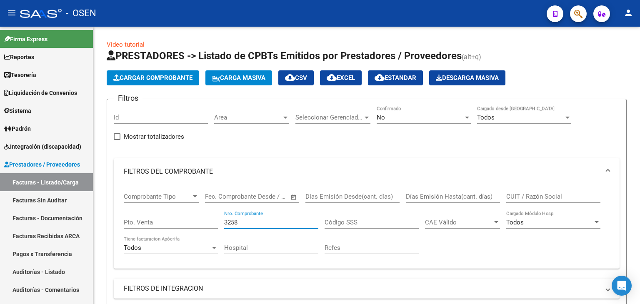 The image size is (640, 304). What do you see at coordinates (239, 78) in the screenshot?
I see `span: Carga Masiva` at bounding box center [239, 78].